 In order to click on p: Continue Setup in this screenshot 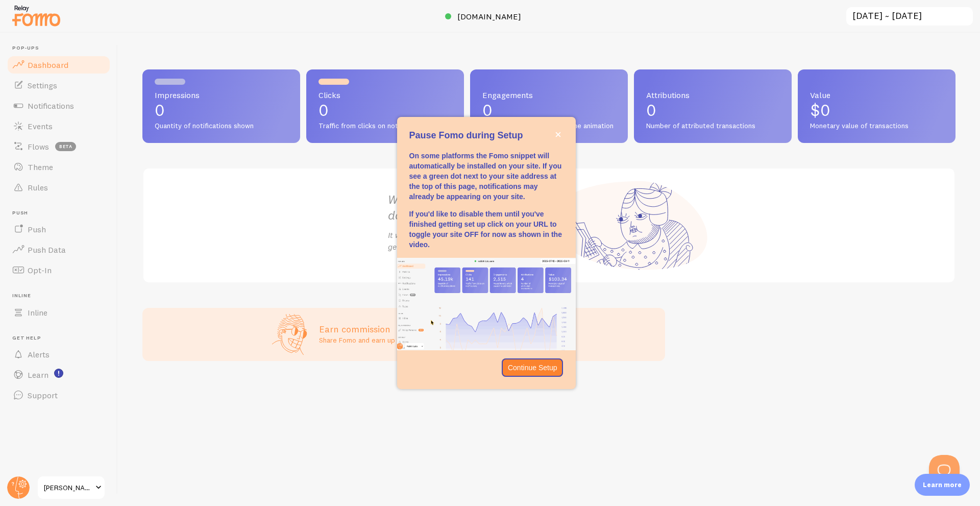, I will do `click(532, 368)`.